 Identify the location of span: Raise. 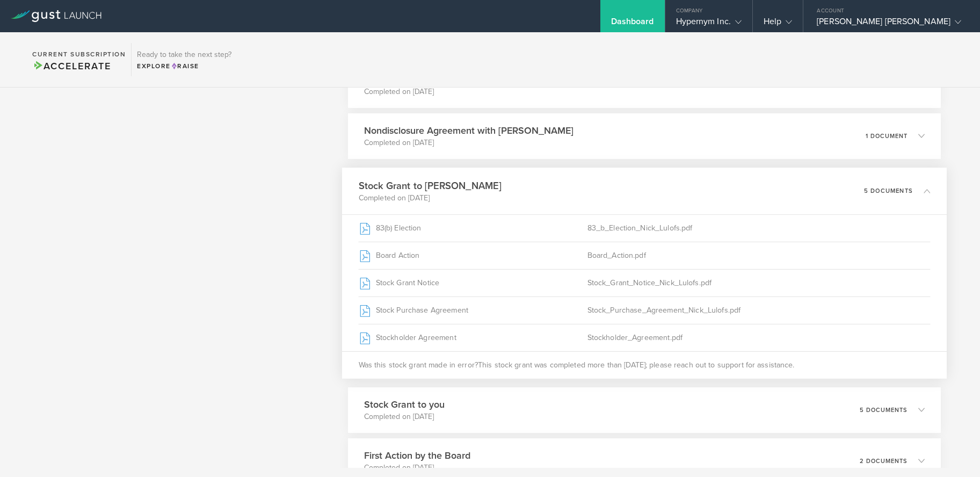
(185, 66).